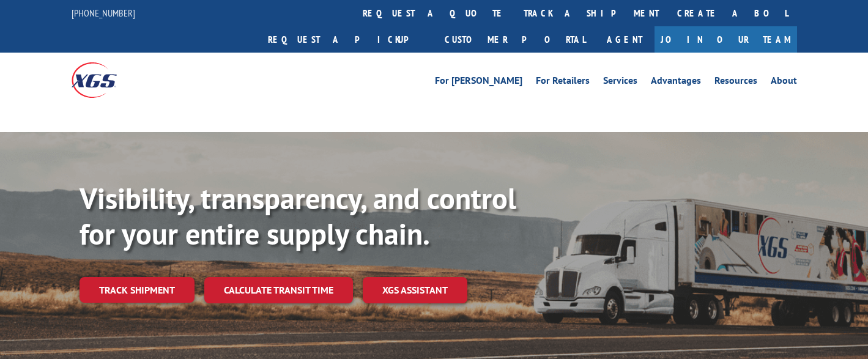  What do you see at coordinates (347, 39) in the screenshot?
I see `a: Request a pickup` at bounding box center [347, 39].